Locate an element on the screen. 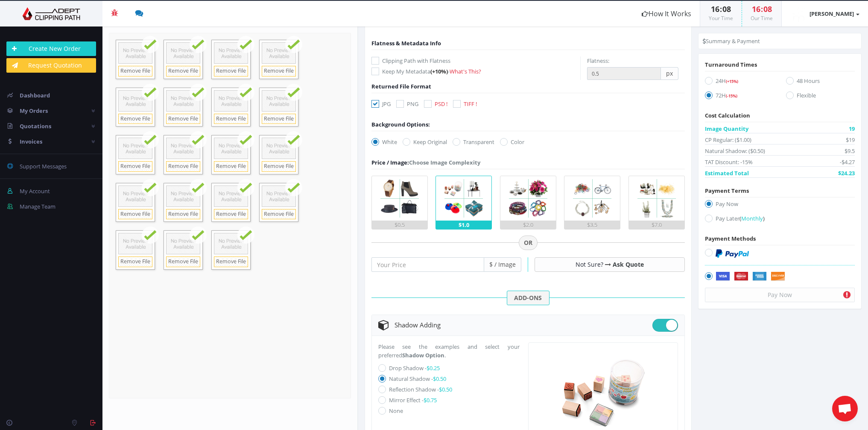  label: Color is located at coordinates (512, 142).